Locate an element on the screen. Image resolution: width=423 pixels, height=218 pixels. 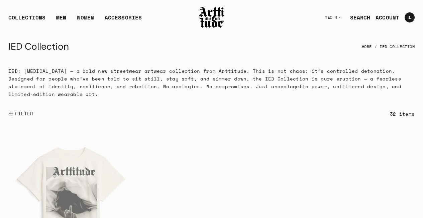
a: Open cart is located at coordinates (407, 17).